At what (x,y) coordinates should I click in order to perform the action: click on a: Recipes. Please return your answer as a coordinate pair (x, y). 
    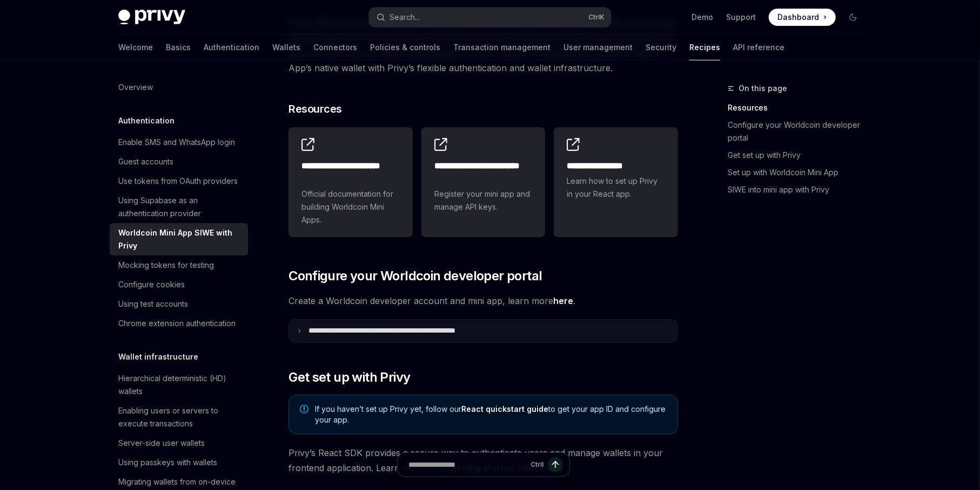
    Looking at the image, I should click on (704, 47).